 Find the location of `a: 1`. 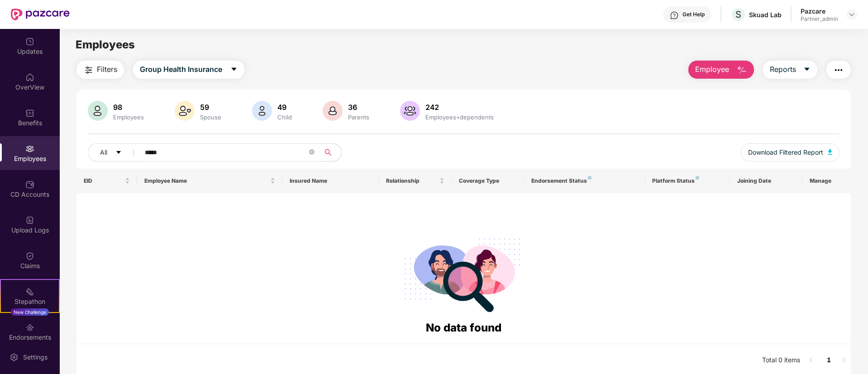

a: 1 is located at coordinates (829, 359).